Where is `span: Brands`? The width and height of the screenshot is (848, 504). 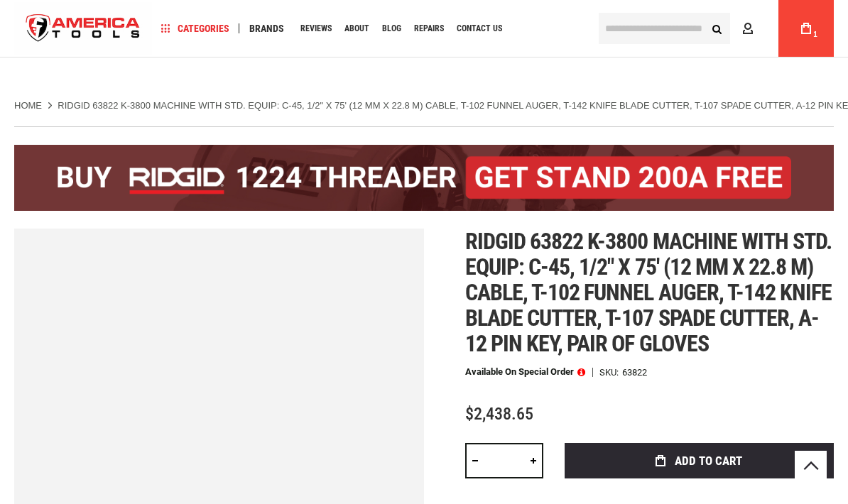
span: Brands is located at coordinates (266, 28).